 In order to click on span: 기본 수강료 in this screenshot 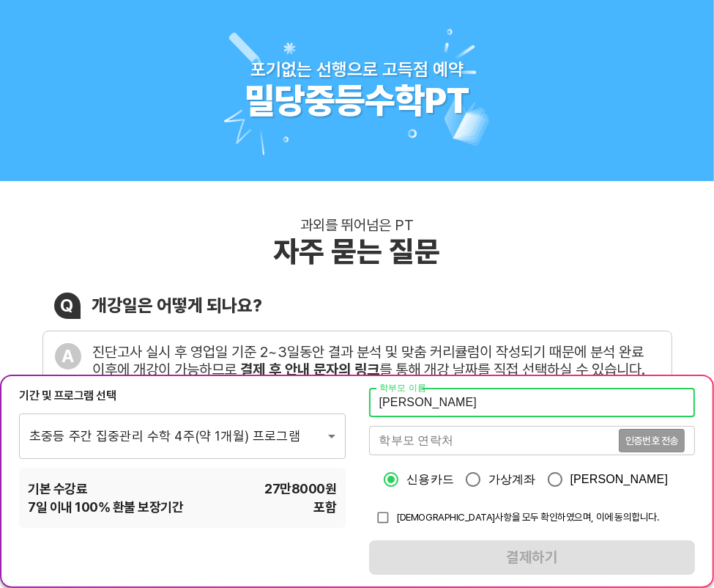, I will do `click(57, 488)`.